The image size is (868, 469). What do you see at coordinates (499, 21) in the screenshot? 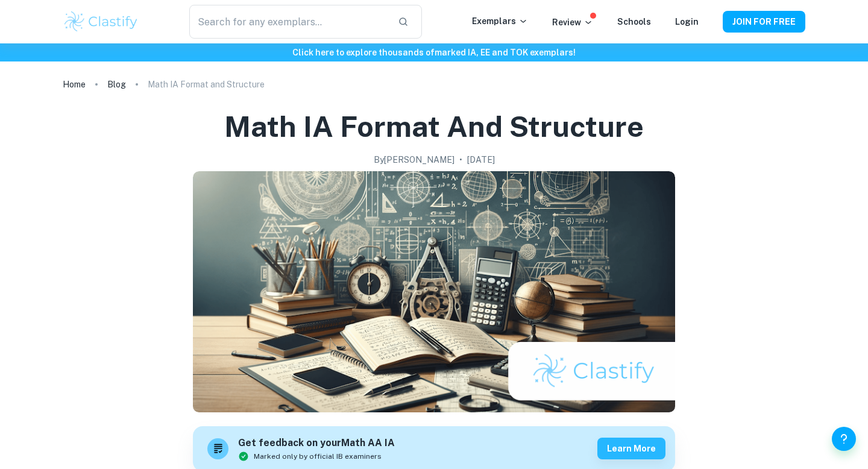
I see `p: Exemplars` at bounding box center [499, 21].